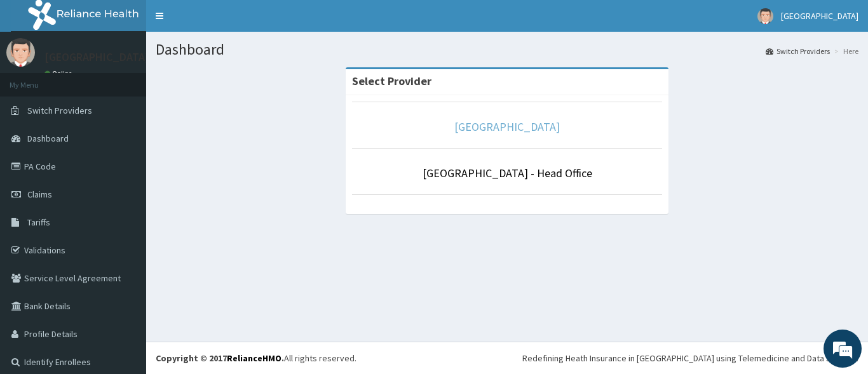  What do you see at coordinates (797, 51) in the screenshot?
I see `a: Switch Providers` at bounding box center [797, 51].